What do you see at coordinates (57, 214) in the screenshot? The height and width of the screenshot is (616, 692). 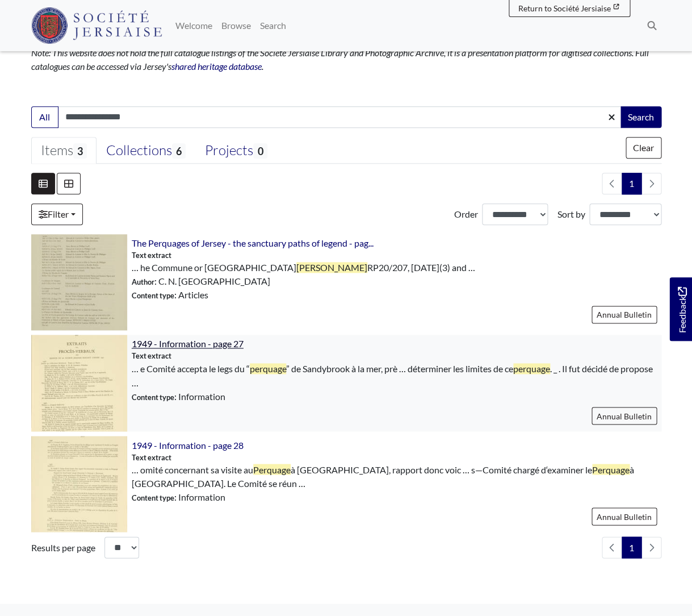 I see `a: Filter` at bounding box center [57, 214].